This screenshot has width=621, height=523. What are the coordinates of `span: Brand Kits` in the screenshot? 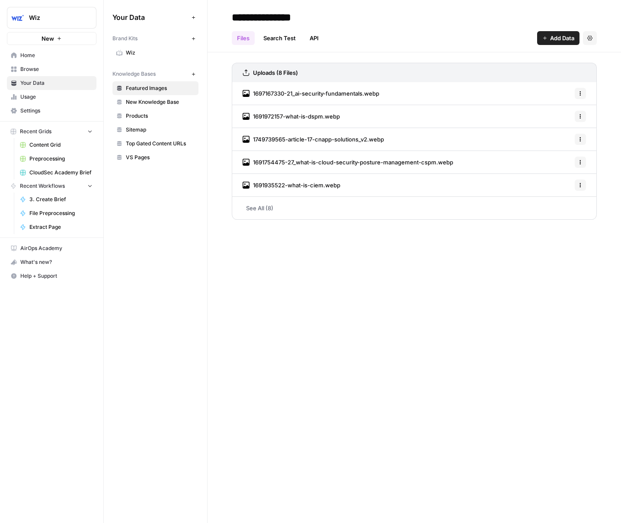 It's located at (125, 38).